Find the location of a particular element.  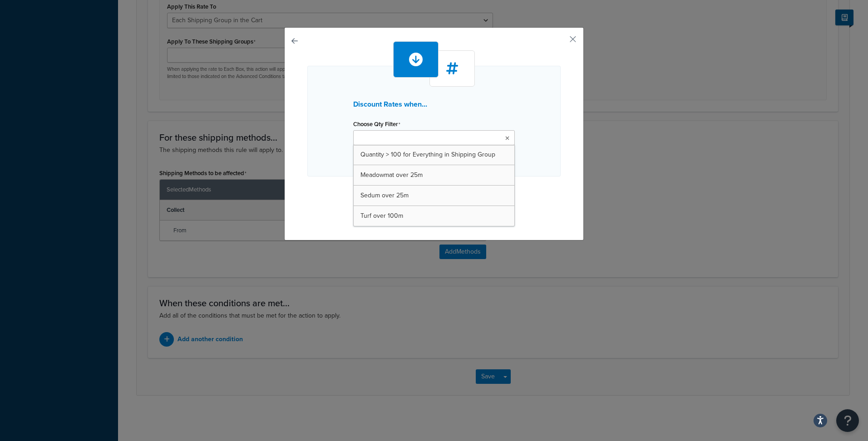

h3: Discount Rates when... is located at coordinates (434, 105).